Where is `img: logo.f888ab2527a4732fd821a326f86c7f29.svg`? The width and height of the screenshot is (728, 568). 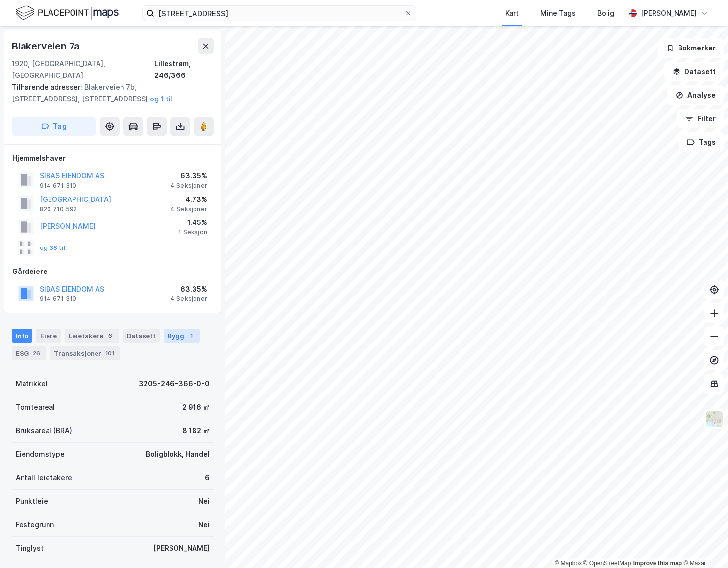 img: logo.f888ab2527a4732fd821a326f86c7f29.svg is located at coordinates (67, 13).